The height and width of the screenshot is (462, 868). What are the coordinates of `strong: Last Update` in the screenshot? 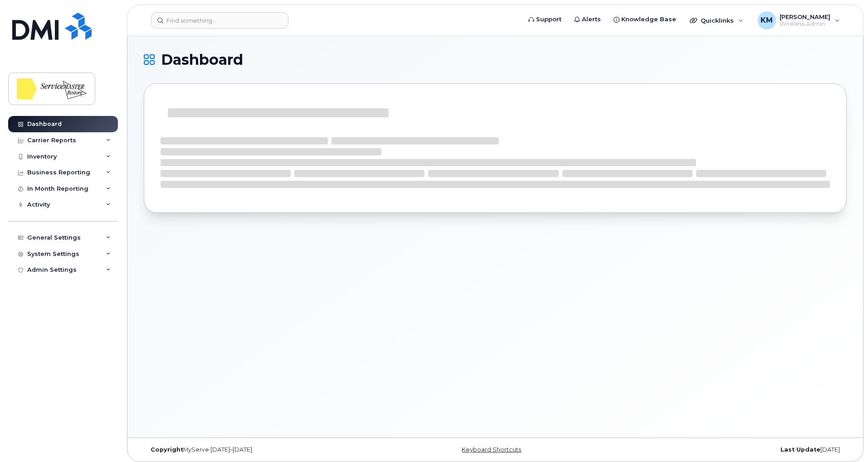 It's located at (800, 449).